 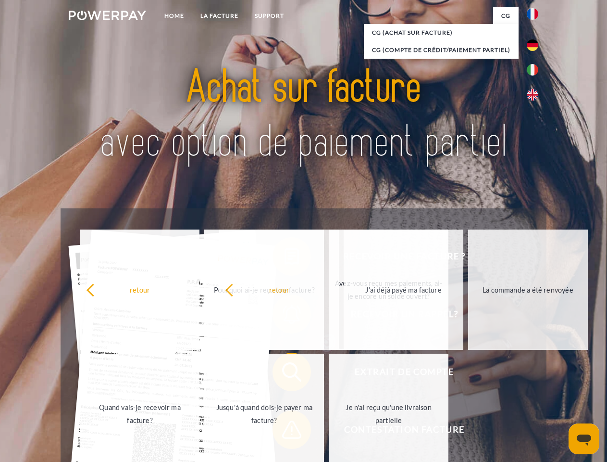 I want to click on img: fr, so click(x=533, y=14).